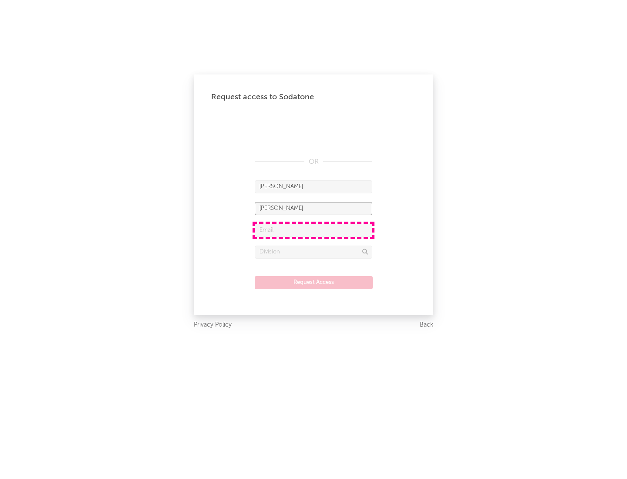 This screenshot has width=627, height=479. Describe the element at coordinates (213, 325) in the screenshot. I see `a: Privacy Policy` at that location.